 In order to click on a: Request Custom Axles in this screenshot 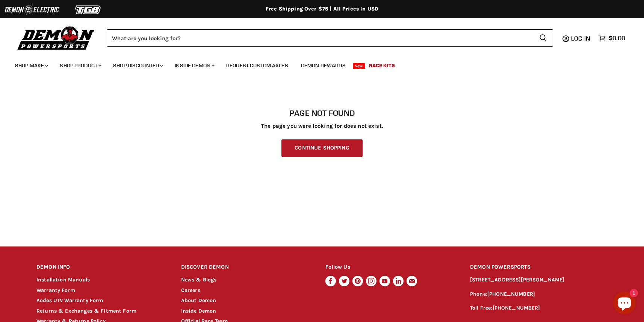, I will do `click(257, 66)`.